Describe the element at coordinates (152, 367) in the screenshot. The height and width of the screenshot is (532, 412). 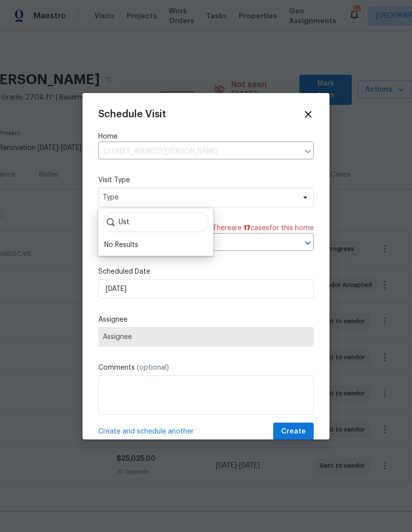
I see `span: (optional)` at that location.